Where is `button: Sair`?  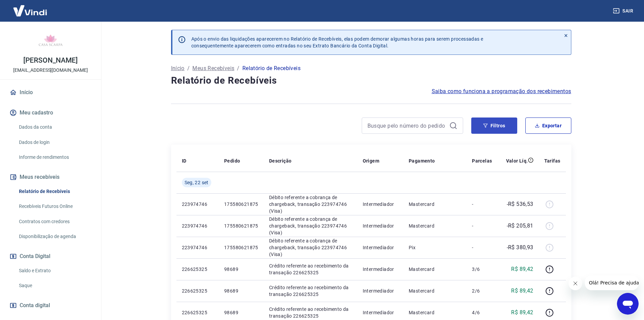
button: Sair is located at coordinates (624, 11).